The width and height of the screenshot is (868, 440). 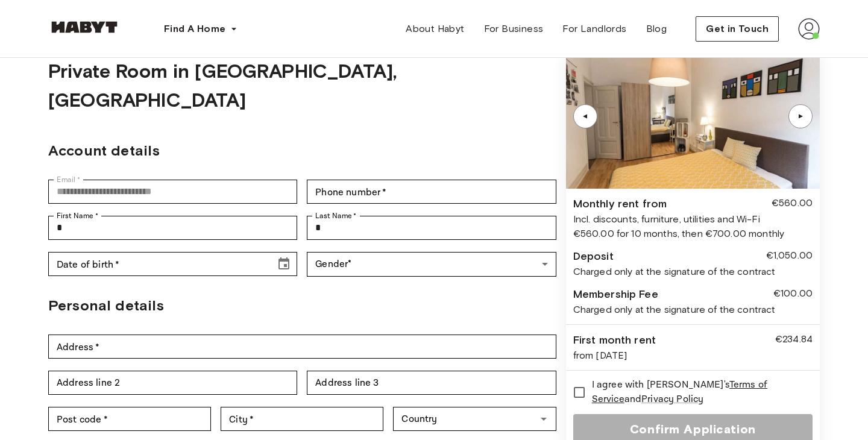 I want to click on span: Blog, so click(x=656, y=29).